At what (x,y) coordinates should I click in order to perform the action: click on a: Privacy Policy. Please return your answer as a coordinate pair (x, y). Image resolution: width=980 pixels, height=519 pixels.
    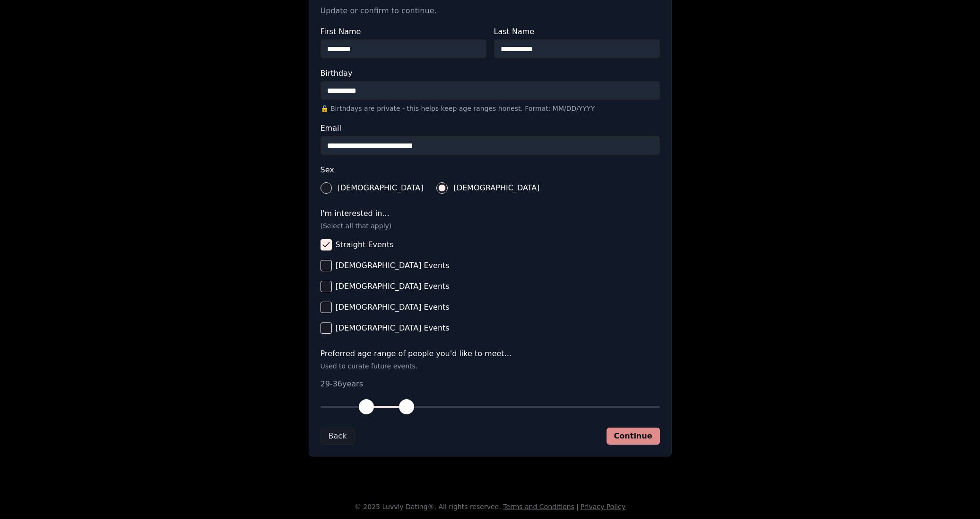
    Looking at the image, I should click on (603, 506).